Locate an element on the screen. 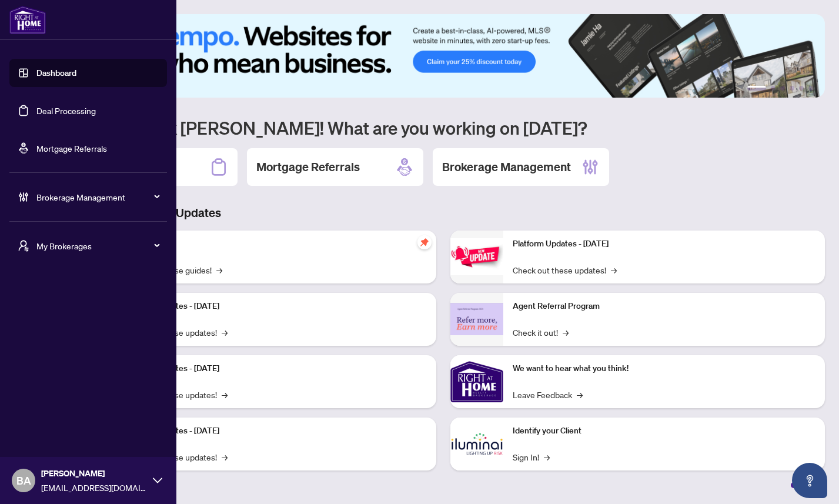 This screenshot has height=504, width=839. a: Deal Processing is located at coordinates (66, 110).